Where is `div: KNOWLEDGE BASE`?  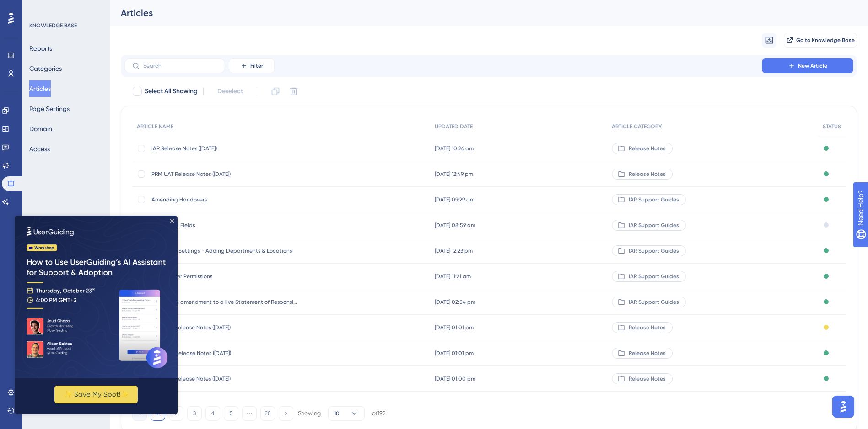 div: KNOWLEDGE BASE is located at coordinates (53, 25).